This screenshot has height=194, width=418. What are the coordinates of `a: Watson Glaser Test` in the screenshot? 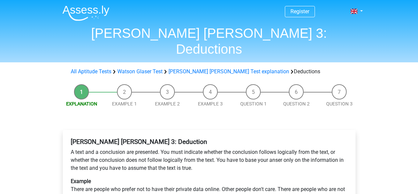 It's located at (140, 71).